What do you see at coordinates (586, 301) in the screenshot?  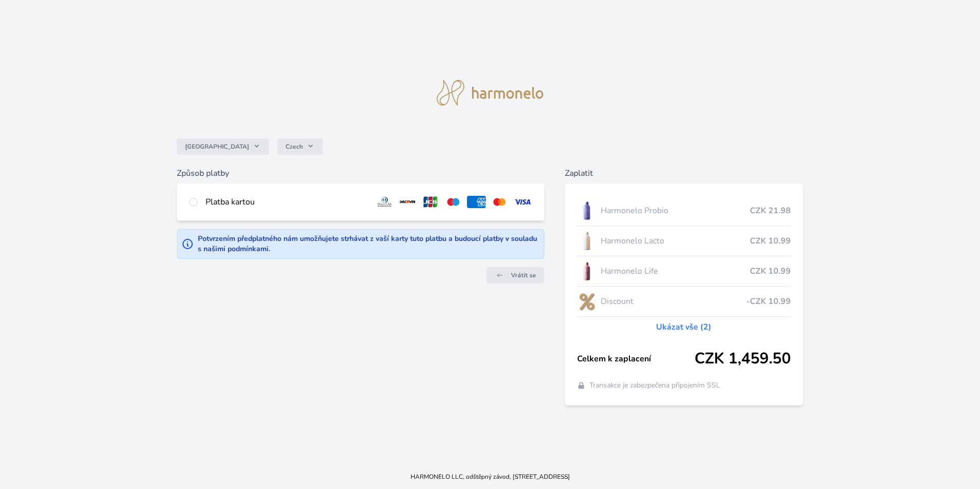 I see `img: discount-lo.png` at bounding box center [586, 301].